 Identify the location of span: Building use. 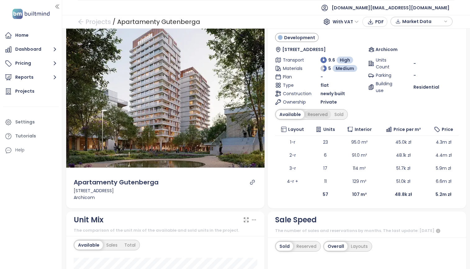
(387, 87).